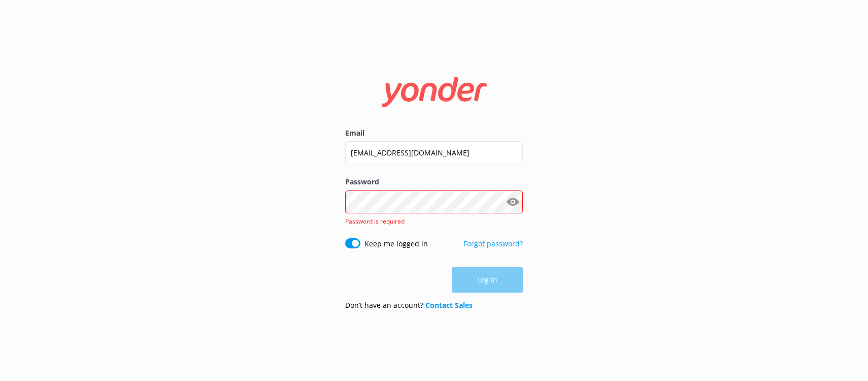  What do you see at coordinates (513, 201) in the screenshot?
I see `button: Show password` at bounding box center [513, 201].